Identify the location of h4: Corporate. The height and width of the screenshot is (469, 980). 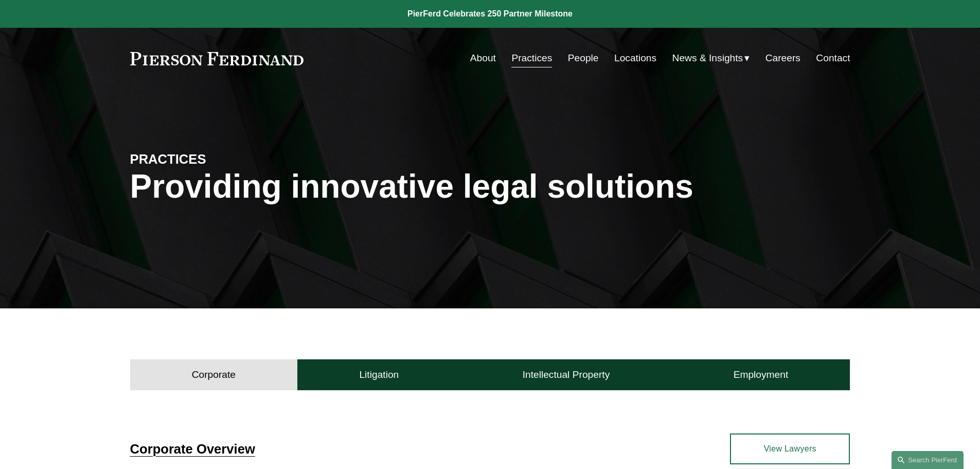
(213, 375).